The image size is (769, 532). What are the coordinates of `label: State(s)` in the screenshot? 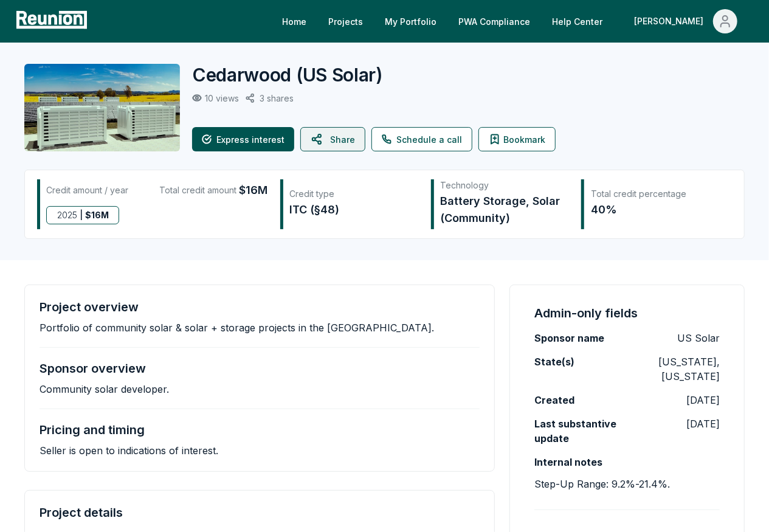 It's located at (554, 362).